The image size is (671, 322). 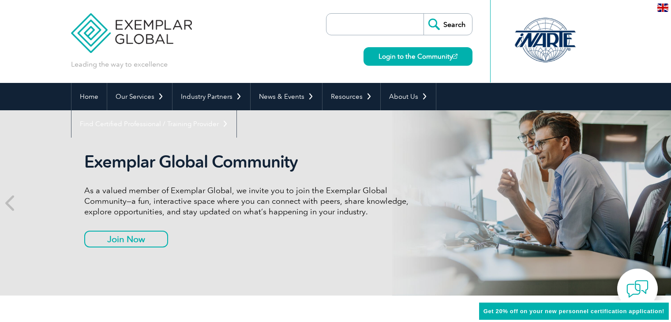 I want to click on a: Our Services, so click(x=140, y=97).